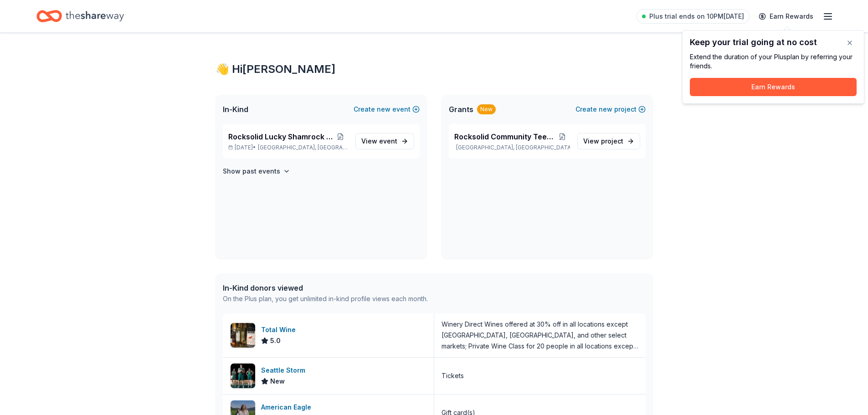 This screenshot has width=868, height=415. What do you see at coordinates (786, 16) in the screenshot?
I see `a: Earn Rewards` at bounding box center [786, 16].